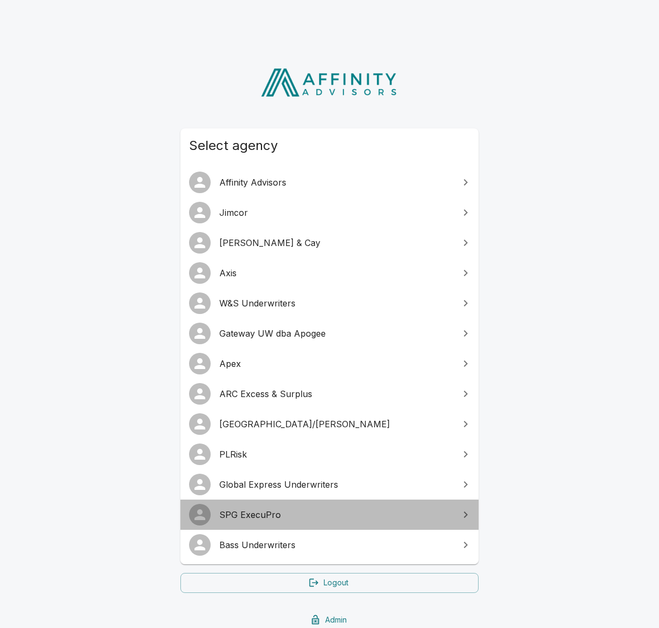 The height and width of the screenshot is (628, 659). Describe the element at coordinates (336, 364) in the screenshot. I see `span: Apex` at that location.